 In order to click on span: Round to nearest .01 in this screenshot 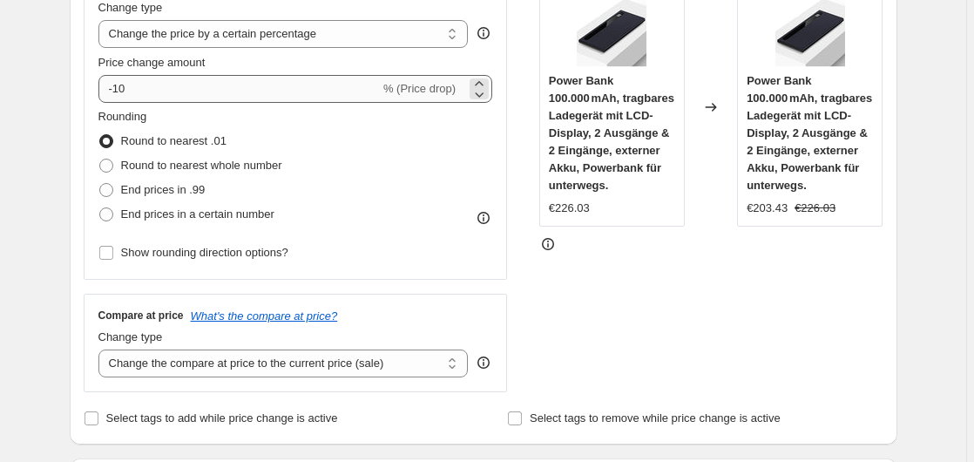, I will do `click(173, 140)`.